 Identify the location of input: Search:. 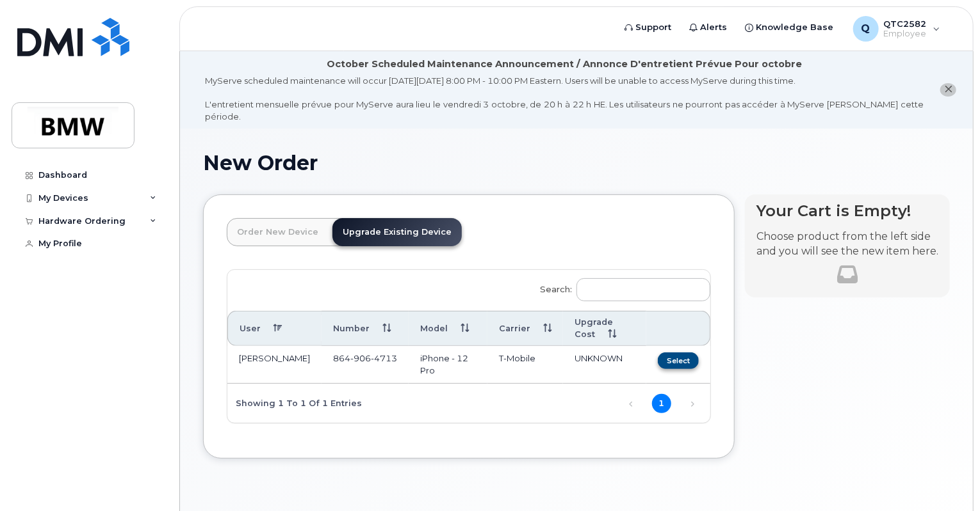
(643, 290).